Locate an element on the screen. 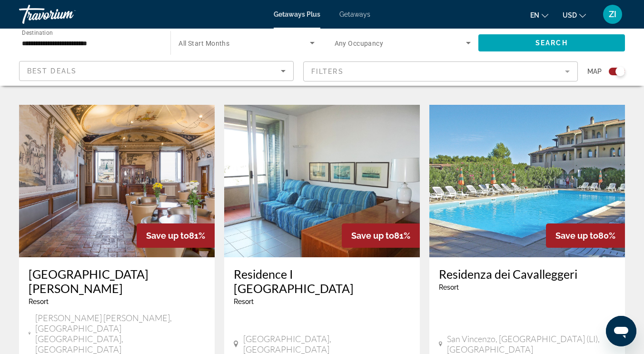 The image size is (644, 354). span: Map is located at coordinates (595, 72).